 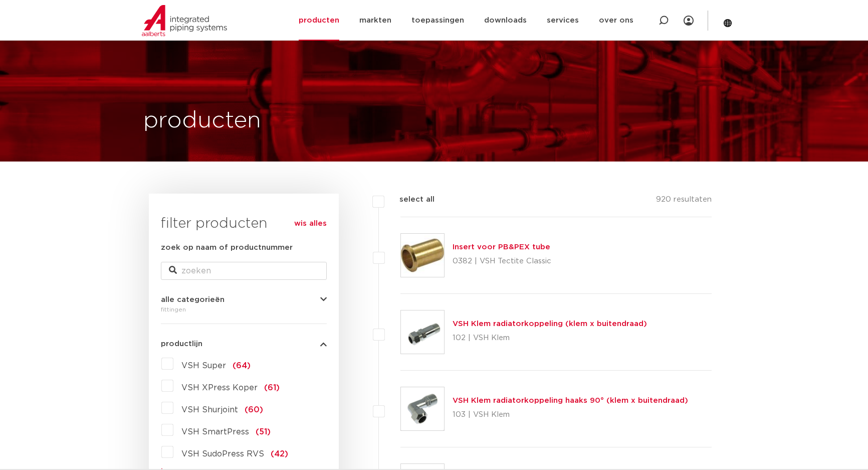 What do you see at coordinates (243, 344) in the screenshot?
I see `button: productlijn` at bounding box center [243, 344].